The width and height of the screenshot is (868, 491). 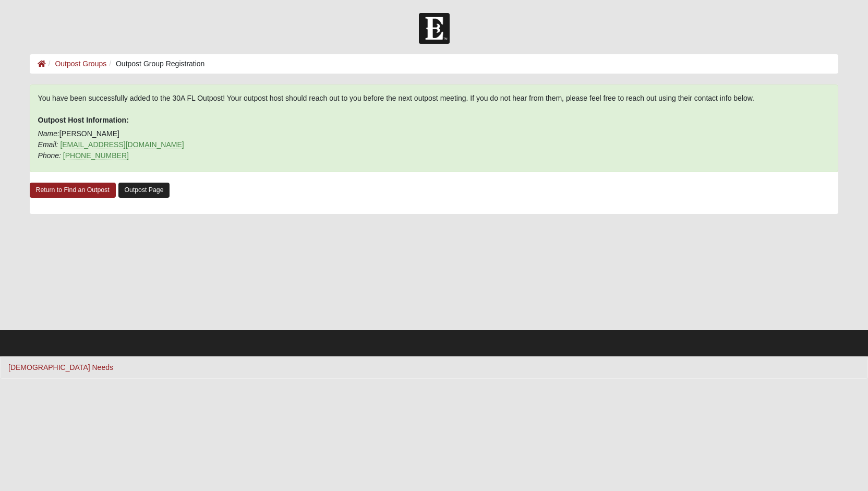 What do you see at coordinates (155, 64) in the screenshot?
I see `li: Outpost Group Registration` at bounding box center [155, 64].